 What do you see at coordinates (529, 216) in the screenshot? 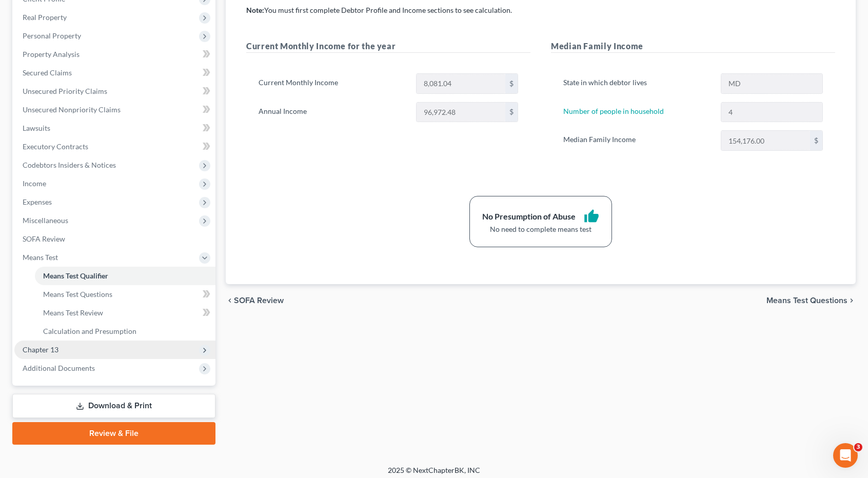
I see `div: No Presumption of Abuse` at bounding box center [529, 216].